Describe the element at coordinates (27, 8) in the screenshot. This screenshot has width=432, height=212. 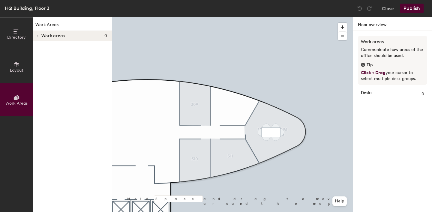
I see `div: HQ Building, Floor 3` at that location.